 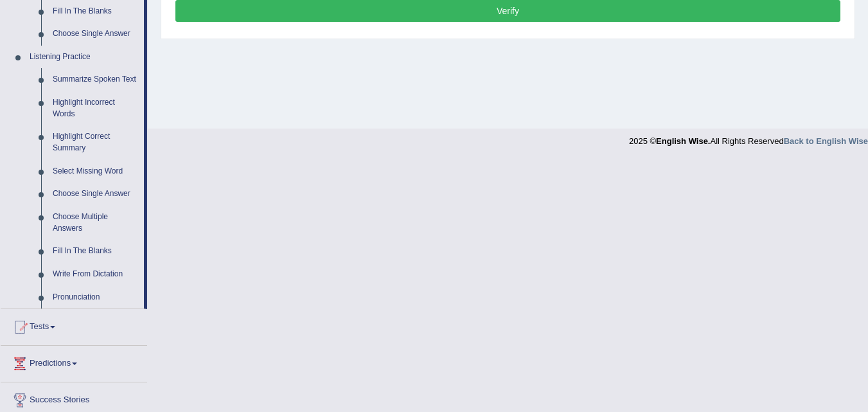 I want to click on a: Summarize Spoken Text, so click(x=95, y=79).